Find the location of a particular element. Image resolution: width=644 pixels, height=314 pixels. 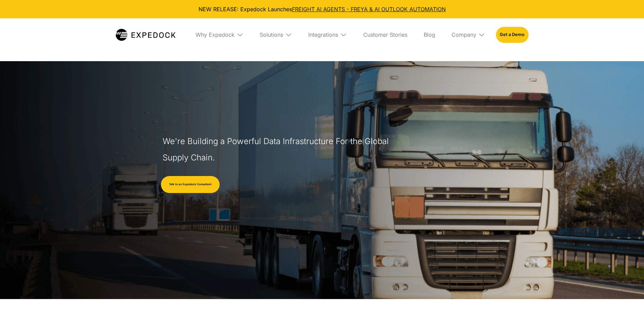

div: Why Expedock is located at coordinates (215, 35).